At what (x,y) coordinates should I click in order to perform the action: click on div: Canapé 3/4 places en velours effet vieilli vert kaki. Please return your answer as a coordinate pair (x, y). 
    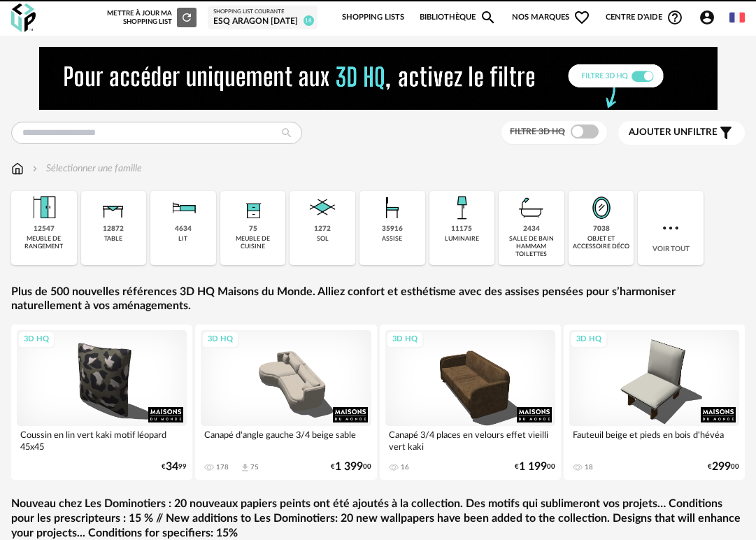
    Looking at the image, I should click on (470, 440).